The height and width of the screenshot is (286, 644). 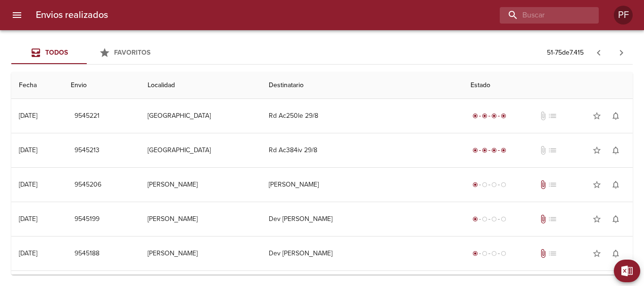 I want to click on th: Destinatario, so click(x=362, y=85).